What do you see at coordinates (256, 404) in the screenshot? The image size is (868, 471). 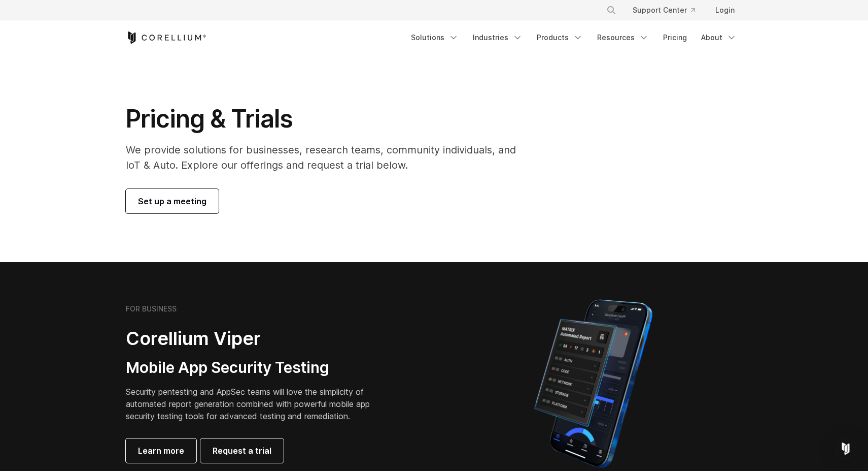 I see `p: Security pentesting and AppSec teams will love the simplicity of automated report generation comb...` at bounding box center [256, 404].